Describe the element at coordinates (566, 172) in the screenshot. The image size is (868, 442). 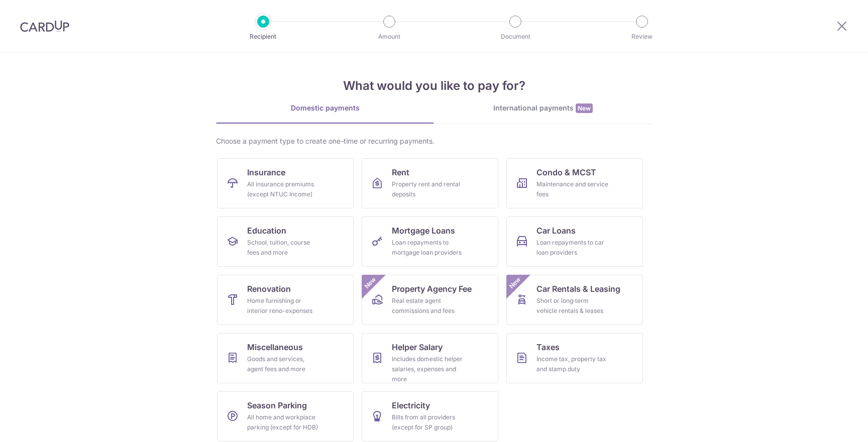
I see `span: Condo & MCST` at that location.